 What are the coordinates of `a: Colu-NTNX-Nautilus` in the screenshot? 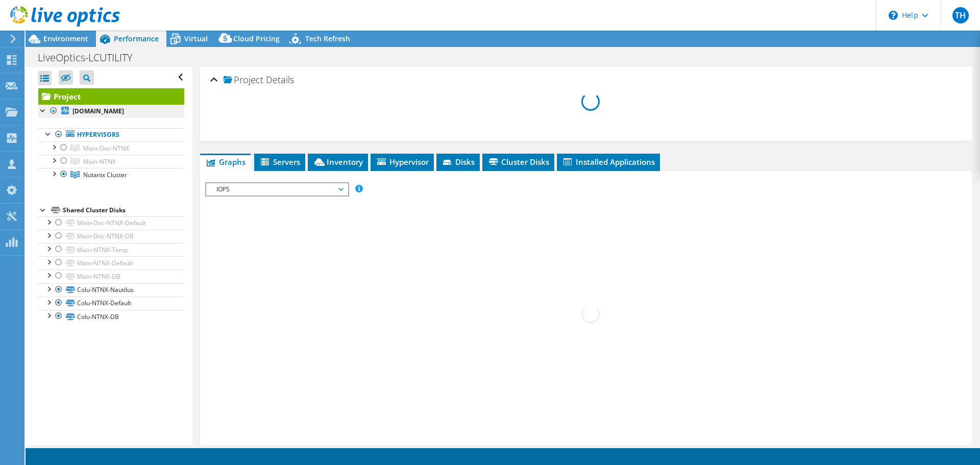 It's located at (111, 290).